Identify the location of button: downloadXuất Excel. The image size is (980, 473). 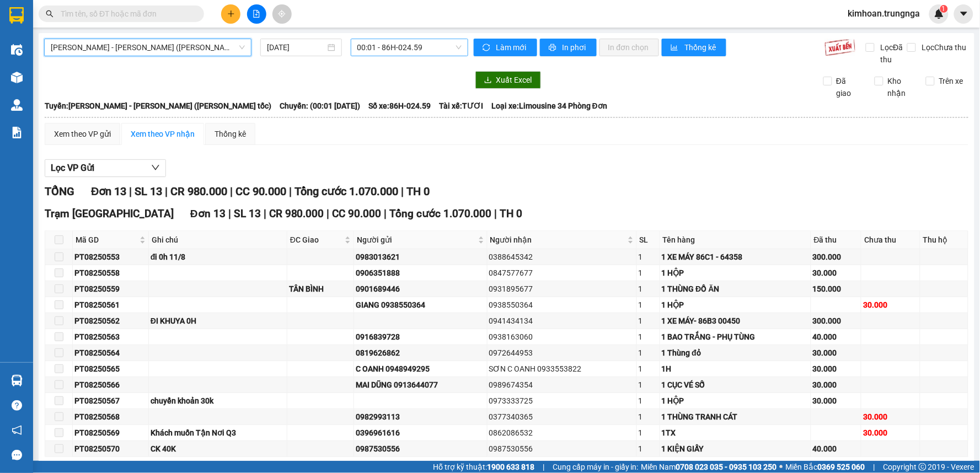
(508, 80).